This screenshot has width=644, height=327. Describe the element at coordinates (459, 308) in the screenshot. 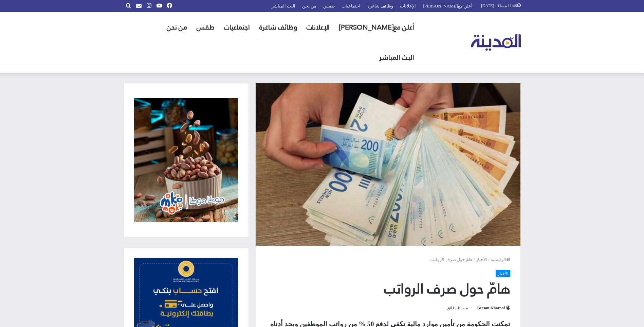

I see `span: منذ 10 دقائق` at that location.